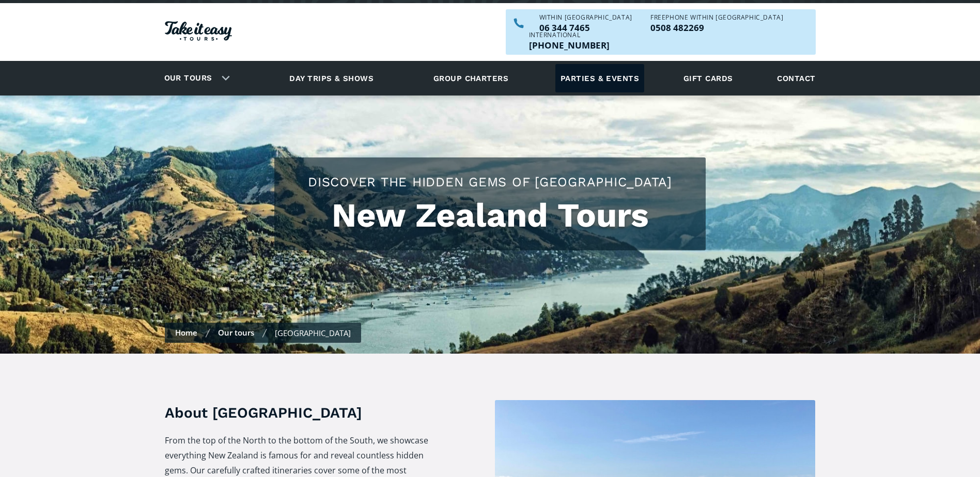 This screenshot has height=477, width=980. Describe the element at coordinates (716, 27) in the screenshot. I see `p: 0508 482269` at that location.